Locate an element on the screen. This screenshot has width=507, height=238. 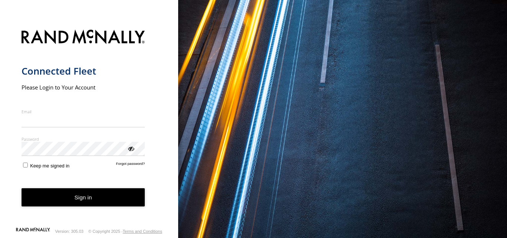
label: Password is located at coordinates (83, 139).